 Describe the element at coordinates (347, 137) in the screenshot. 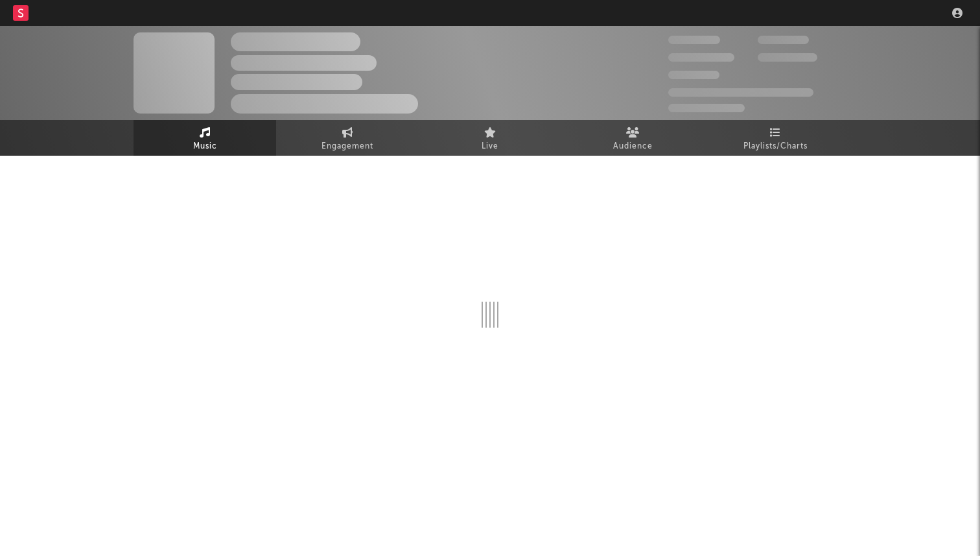

I see `a: Engagement` at that location.